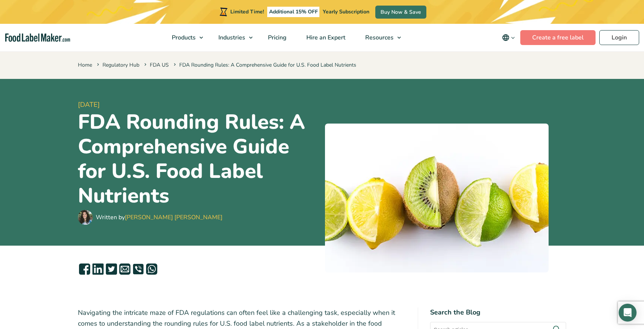 The height and width of the screenshot is (329, 644). Describe the element at coordinates (85, 217) in the screenshot. I see `img: Maria Abi Hanna - Food Label Maker` at that location.